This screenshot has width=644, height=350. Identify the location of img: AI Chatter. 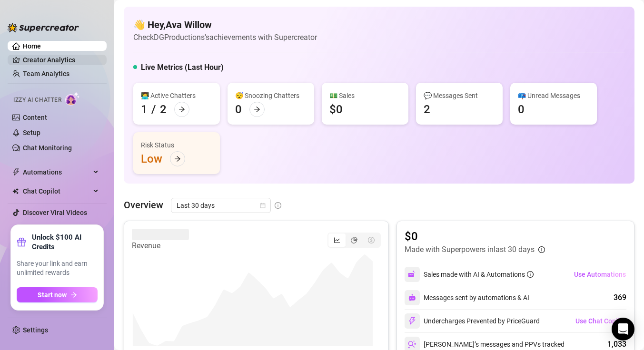
(72, 99).